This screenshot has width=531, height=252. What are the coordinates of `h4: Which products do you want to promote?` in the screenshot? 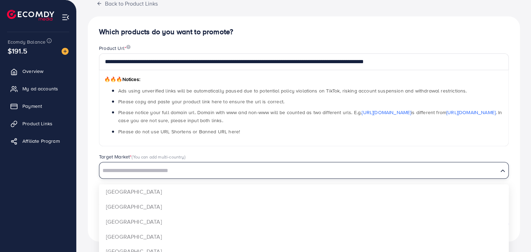 It's located at (304, 32).